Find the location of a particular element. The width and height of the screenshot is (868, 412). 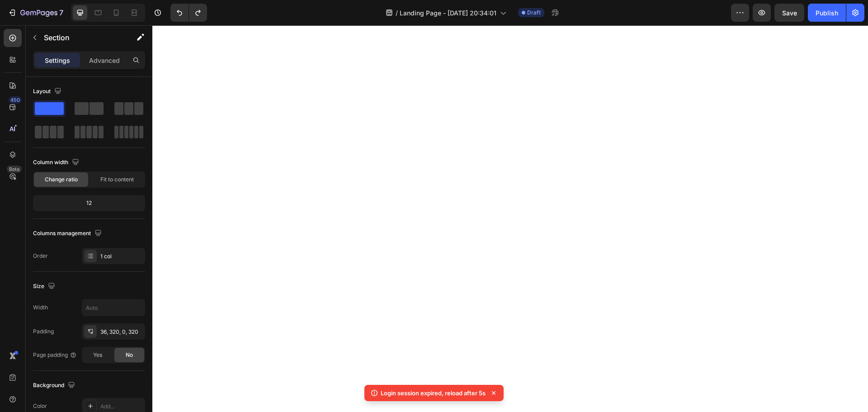

p: Advanced is located at coordinates (105, 60).